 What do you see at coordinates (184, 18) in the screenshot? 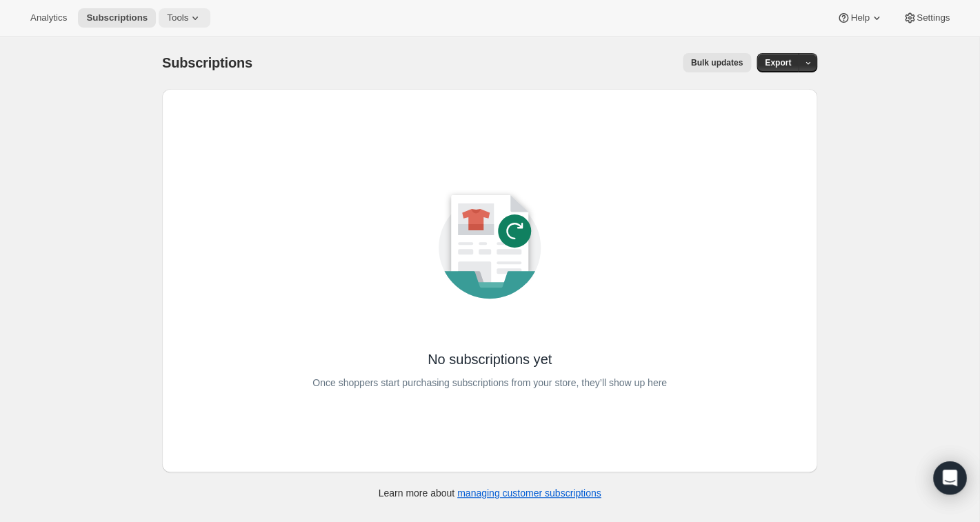
I see `button: Tools` at bounding box center [184, 18].